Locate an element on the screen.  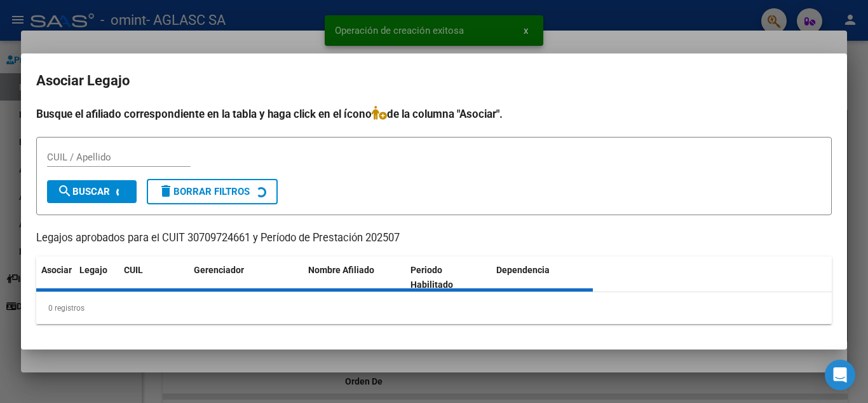
datatable-header-cell: Legajo is located at coordinates (97, 278).